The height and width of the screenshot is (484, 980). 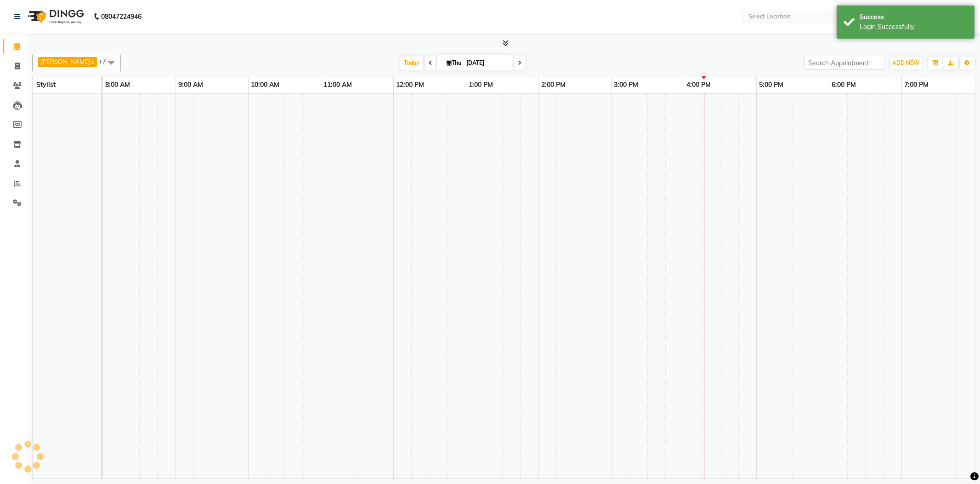 I want to click on a: 5:00 PM, so click(x=771, y=85).